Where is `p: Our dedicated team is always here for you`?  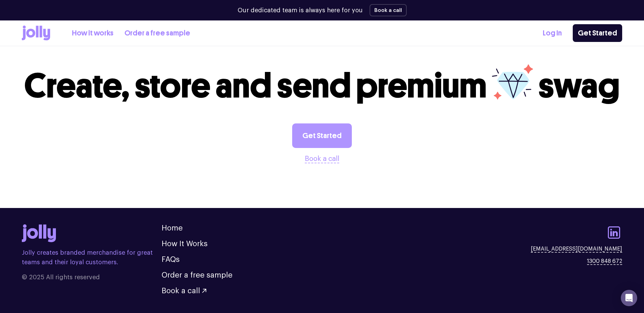 p: Our dedicated team is always here for you is located at coordinates (300, 10).